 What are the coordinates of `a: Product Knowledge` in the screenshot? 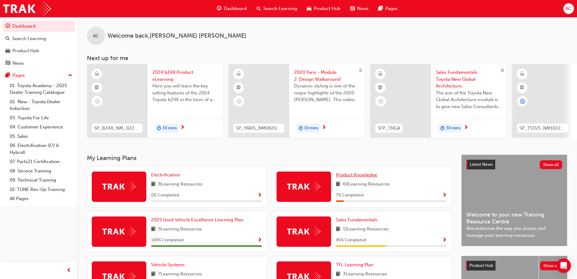 It's located at (358, 175).